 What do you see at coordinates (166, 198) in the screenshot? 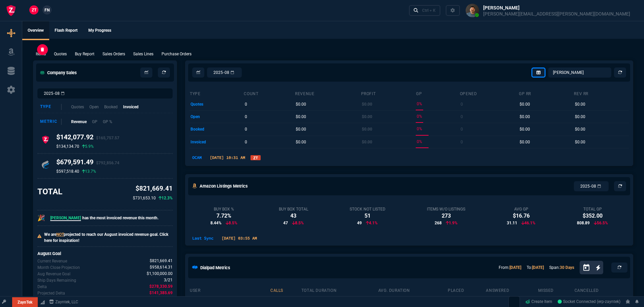
I see `p: 12.3%` at bounding box center [166, 198].